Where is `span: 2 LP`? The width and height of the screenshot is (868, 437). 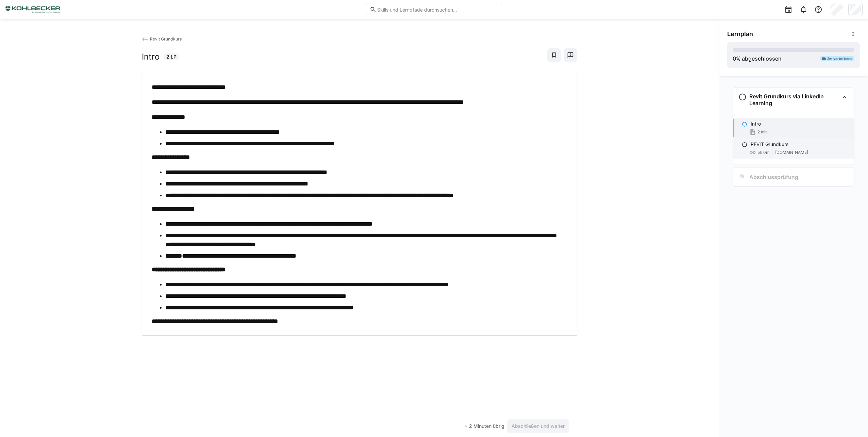 span: 2 LP is located at coordinates (171, 57).